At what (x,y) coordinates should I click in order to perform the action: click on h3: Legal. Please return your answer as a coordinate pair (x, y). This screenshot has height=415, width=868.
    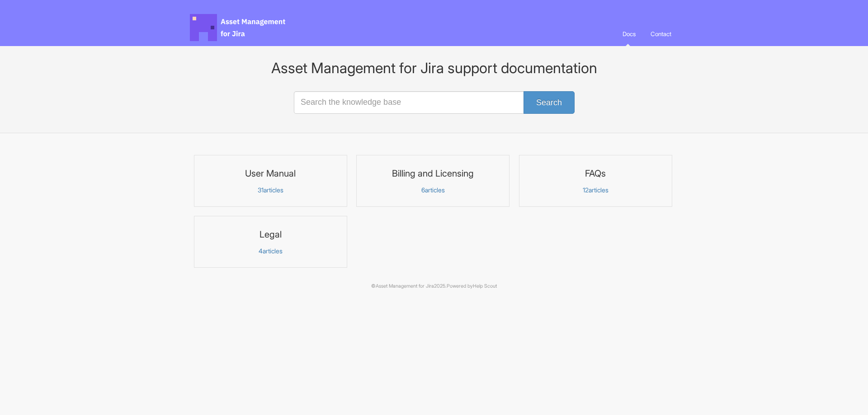
    Looking at the image, I should click on (271, 234).